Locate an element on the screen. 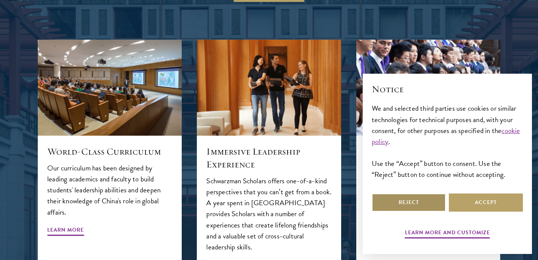  h2: Notice is located at coordinates (447, 89).